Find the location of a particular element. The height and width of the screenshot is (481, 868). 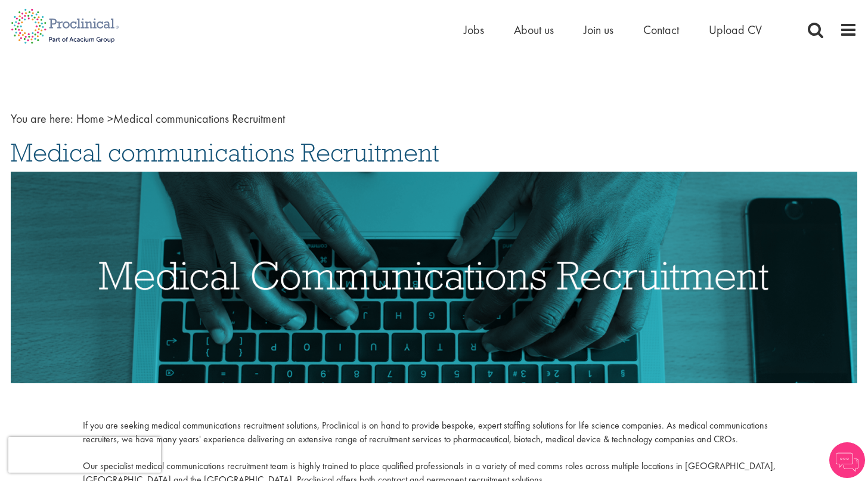

a: Join us is located at coordinates (598, 29).